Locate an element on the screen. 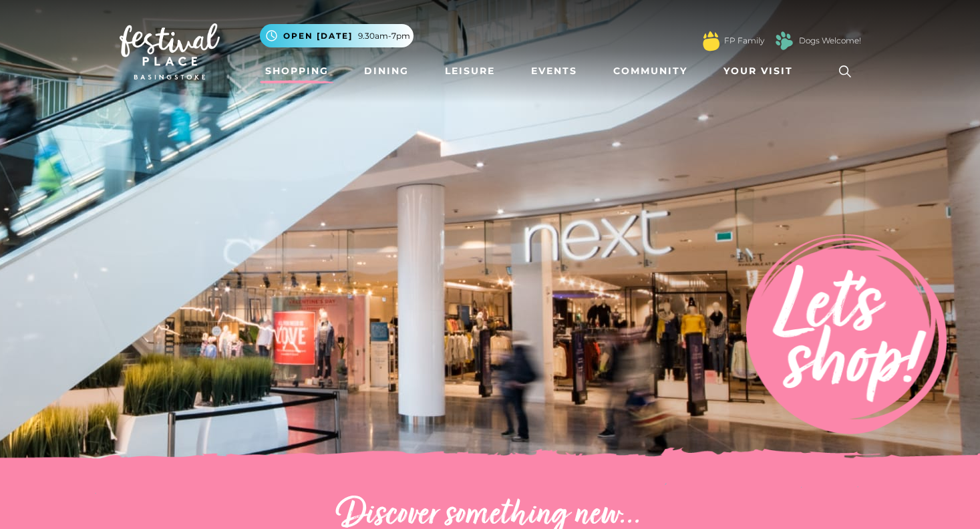 The width and height of the screenshot is (980, 529). a: Your Visit is located at coordinates (762, 70).